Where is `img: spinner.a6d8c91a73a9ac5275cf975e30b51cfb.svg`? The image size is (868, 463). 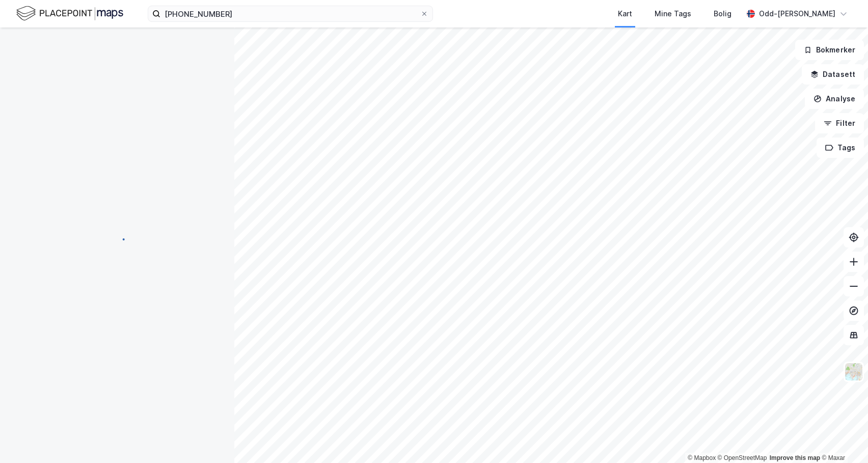
img: spinner.a6d8c91a73a9ac5275cf975e30b51cfb.svg is located at coordinates (117, 239).